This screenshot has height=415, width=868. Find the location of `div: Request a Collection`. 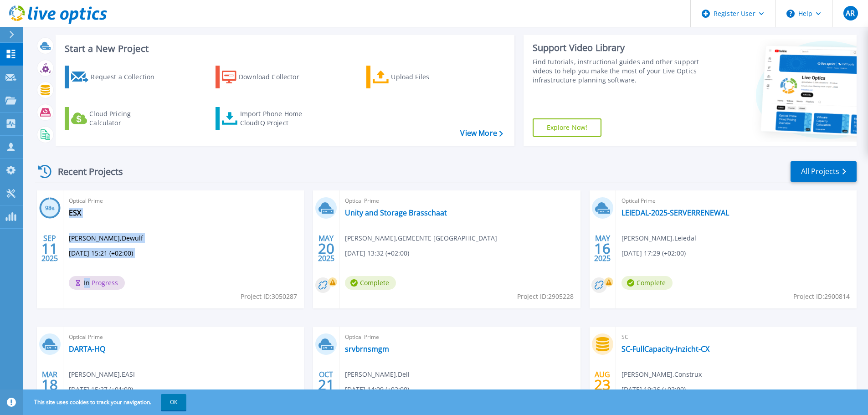

div: Request a Collection is located at coordinates (127, 77).